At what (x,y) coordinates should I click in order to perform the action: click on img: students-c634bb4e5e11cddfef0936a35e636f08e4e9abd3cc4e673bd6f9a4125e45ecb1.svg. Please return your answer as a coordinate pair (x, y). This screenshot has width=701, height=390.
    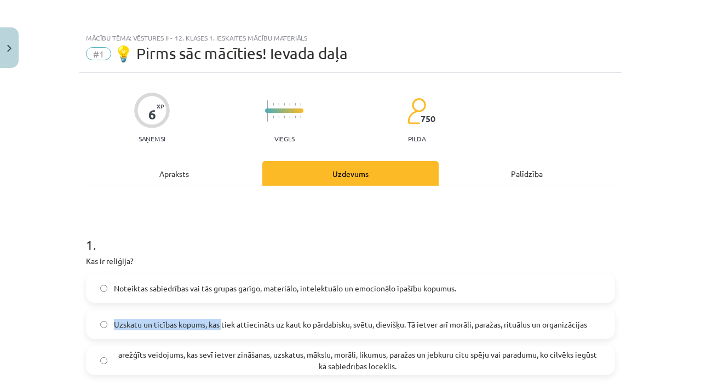
    Looking at the image, I should click on (416, 111).